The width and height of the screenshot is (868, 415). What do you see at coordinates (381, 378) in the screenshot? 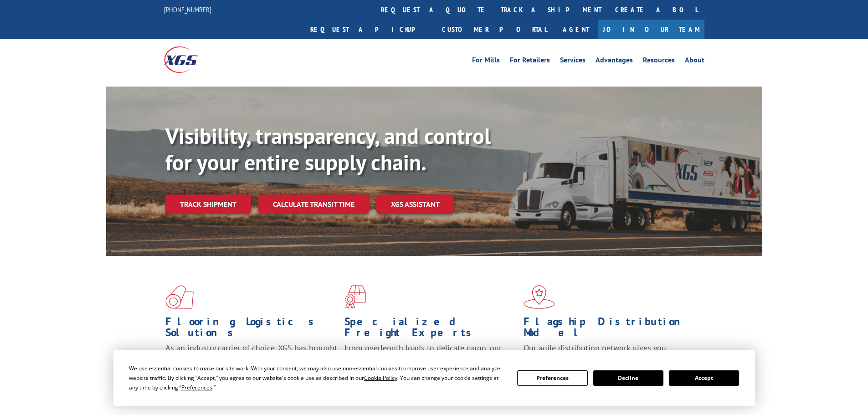
I see `span: Cookie Policy` at bounding box center [381, 378].